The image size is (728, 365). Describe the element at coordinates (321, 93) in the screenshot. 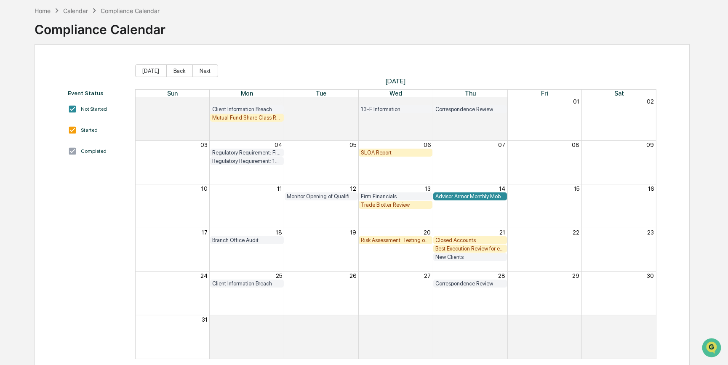

I see `span: Tue` at that location.